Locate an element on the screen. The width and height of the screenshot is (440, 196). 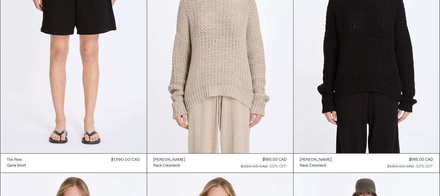
div: Gana Short is located at coordinates (17, 166).